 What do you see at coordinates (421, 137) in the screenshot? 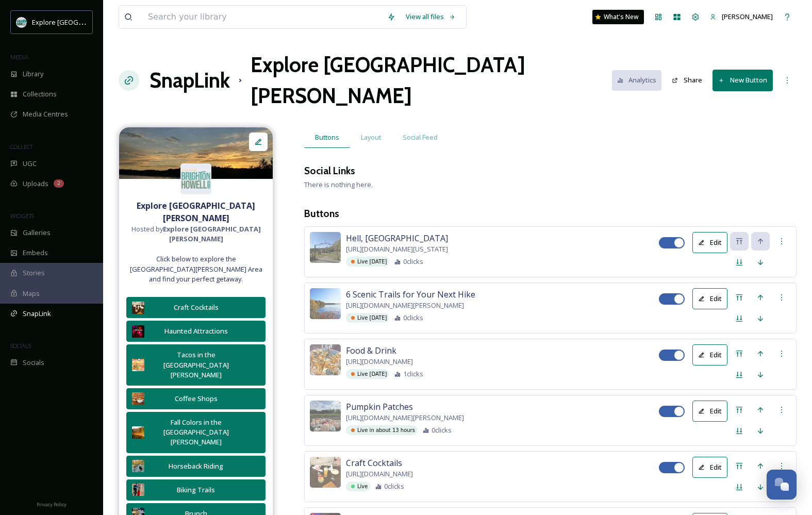
I see `span: Social Feed` at bounding box center [421, 137].